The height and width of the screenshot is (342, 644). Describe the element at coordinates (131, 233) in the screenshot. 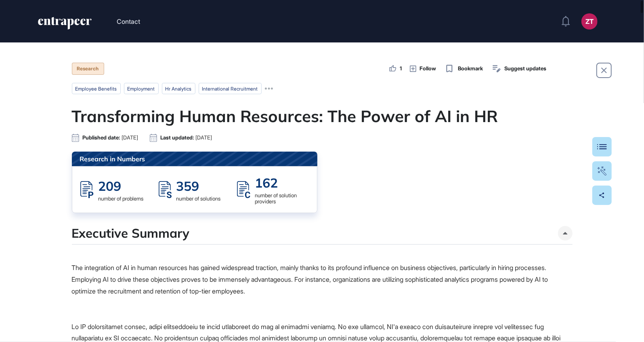

I see `h4: Executive Summary` at that location.